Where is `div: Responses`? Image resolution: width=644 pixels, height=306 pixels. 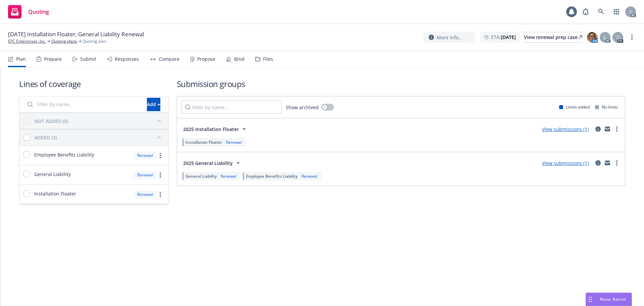
div: Responses is located at coordinates (127, 59).